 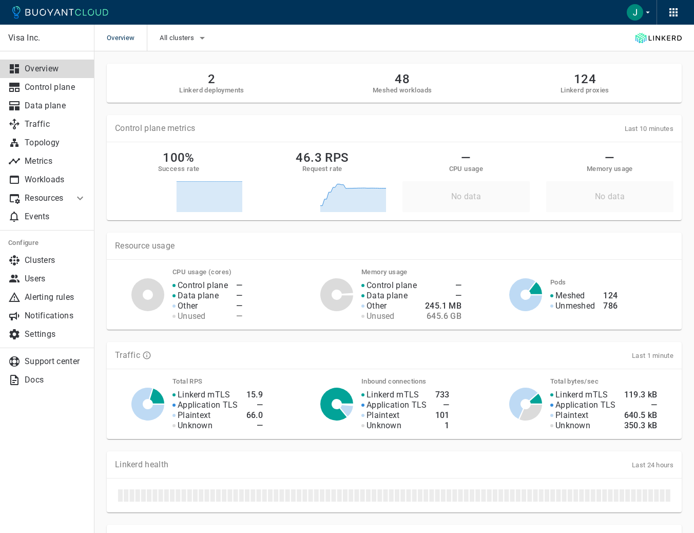 What do you see at coordinates (55, 334) in the screenshot?
I see `p: Settings` at bounding box center [55, 334].